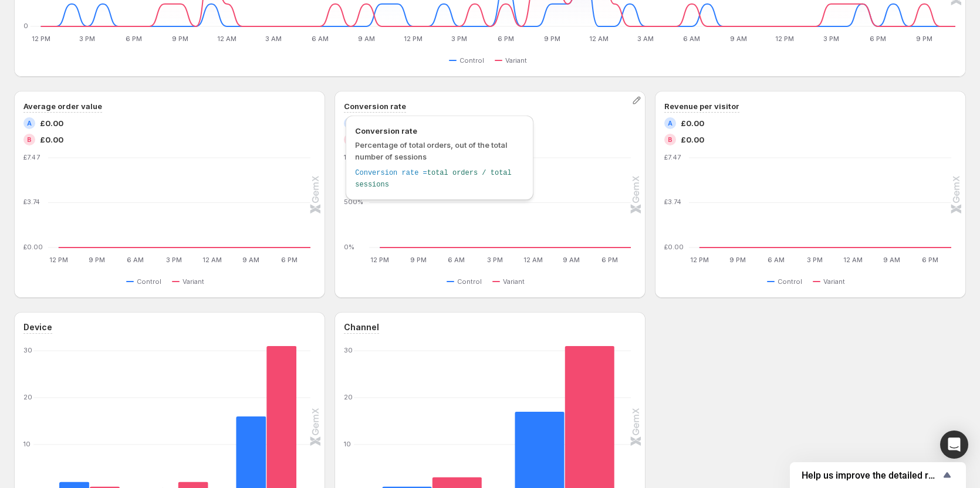 This screenshot has height=488, width=980. What do you see at coordinates (878, 475) in the screenshot?
I see `button: Show survey - Help us improve the detailed report for A/B campaigns` at bounding box center [878, 475].